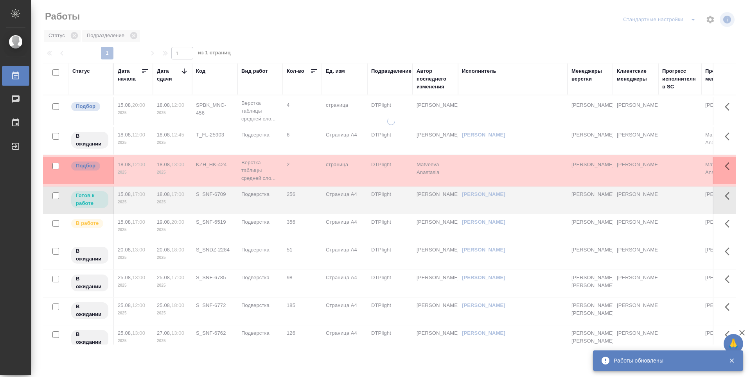  Describe the element at coordinates (665, 361) in the screenshot. I see `div: Работы обновлены` at that location.